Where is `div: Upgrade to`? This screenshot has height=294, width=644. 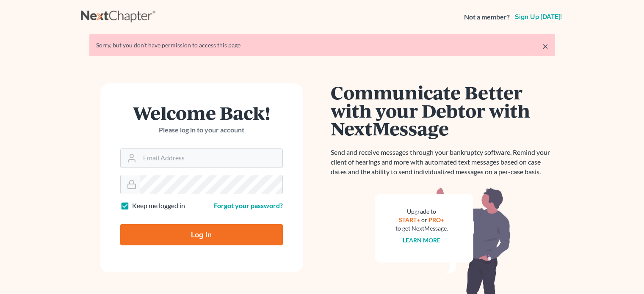
div: Upgrade to is located at coordinates (422, 211).